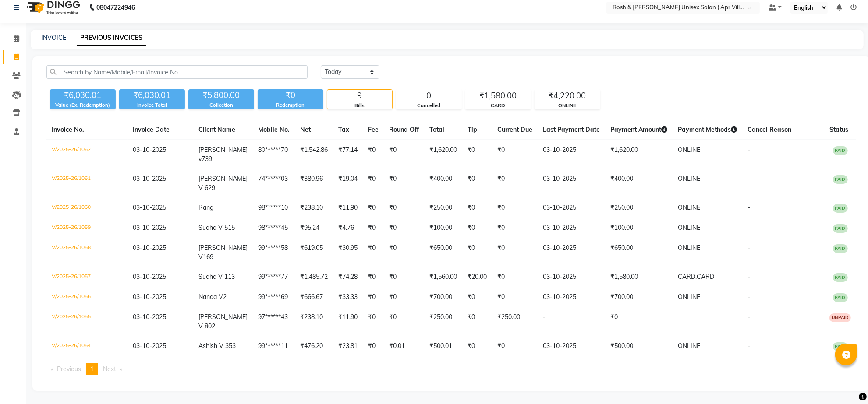 This screenshot has width=868, height=404. I want to click on span: Sudha V 515, so click(216, 228).